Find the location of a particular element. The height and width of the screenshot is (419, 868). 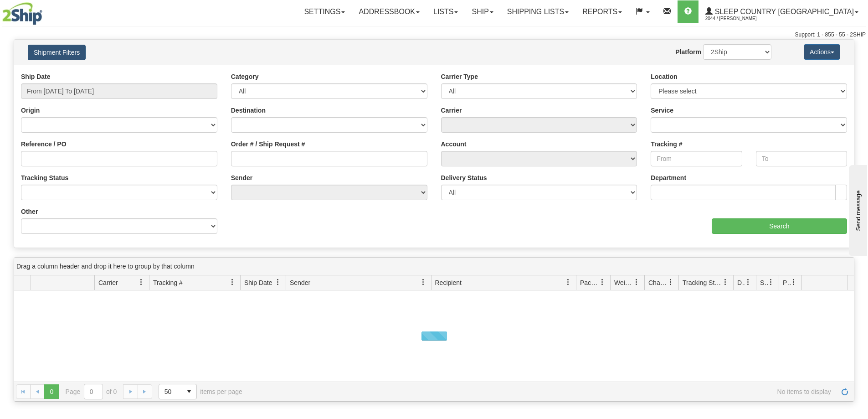

span: 50 is located at coordinates (170, 392).